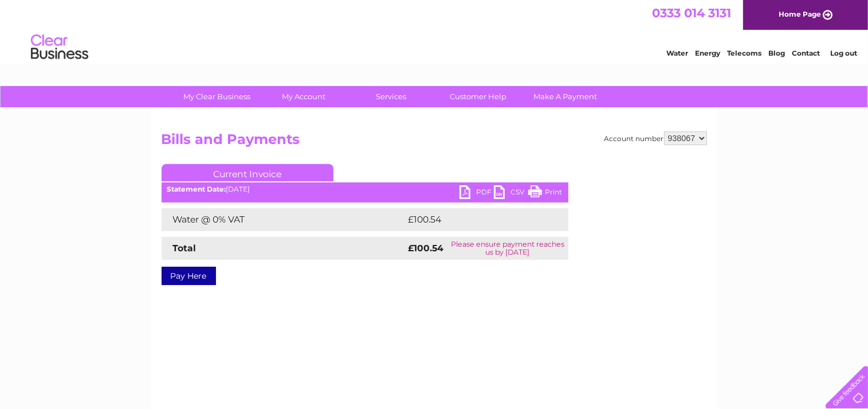  I want to click on img: logo.png, so click(59, 47).